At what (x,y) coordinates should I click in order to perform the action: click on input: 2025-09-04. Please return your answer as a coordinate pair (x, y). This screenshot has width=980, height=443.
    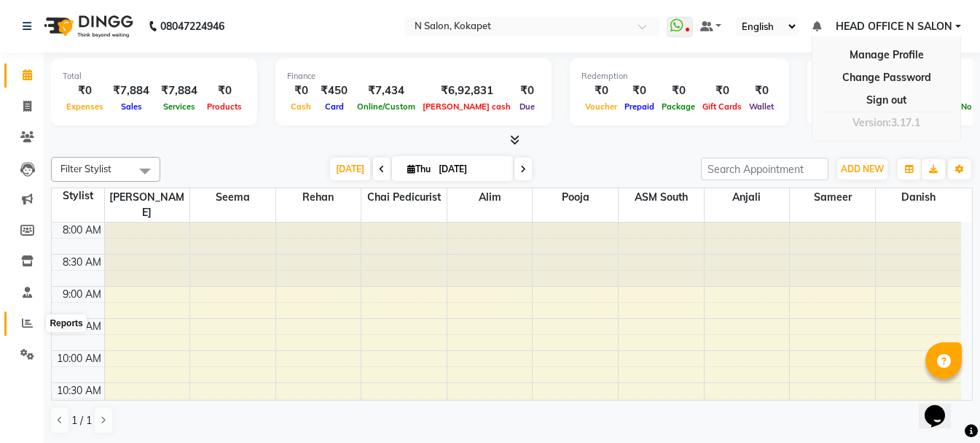
    Looking at the image, I should click on (470, 169).